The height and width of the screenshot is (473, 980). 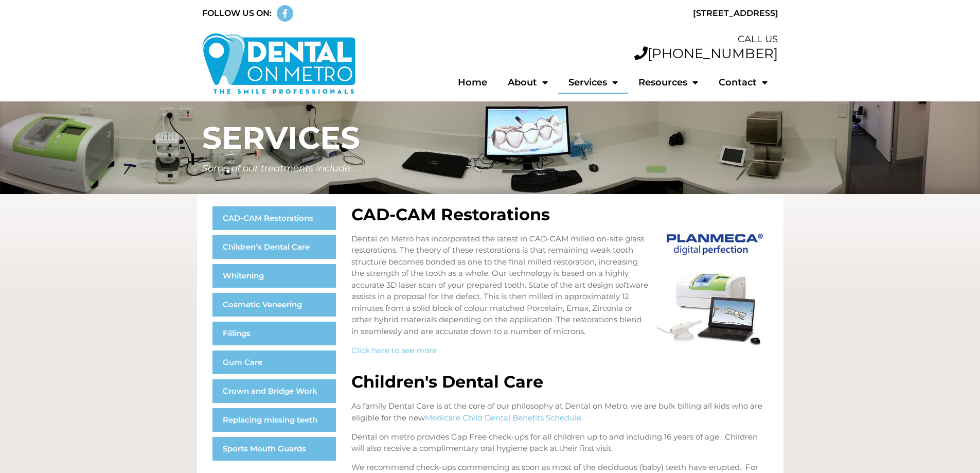 What do you see at coordinates (275, 218) in the screenshot?
I see `a: CAD-CAM Restorations` at bounding box center [275, 218].